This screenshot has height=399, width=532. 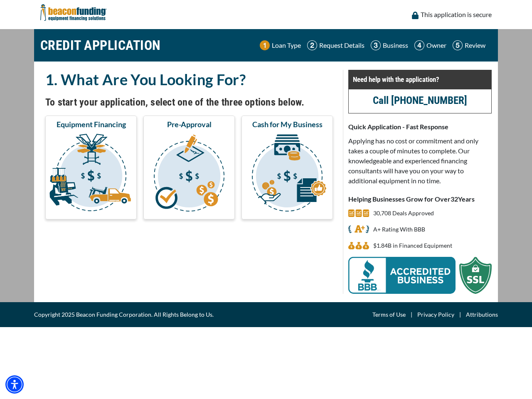 What do you see at coordinates (415, 16) in the screenshot?
I see `img: lock icon to convery security` at bounding box center [415, 16].